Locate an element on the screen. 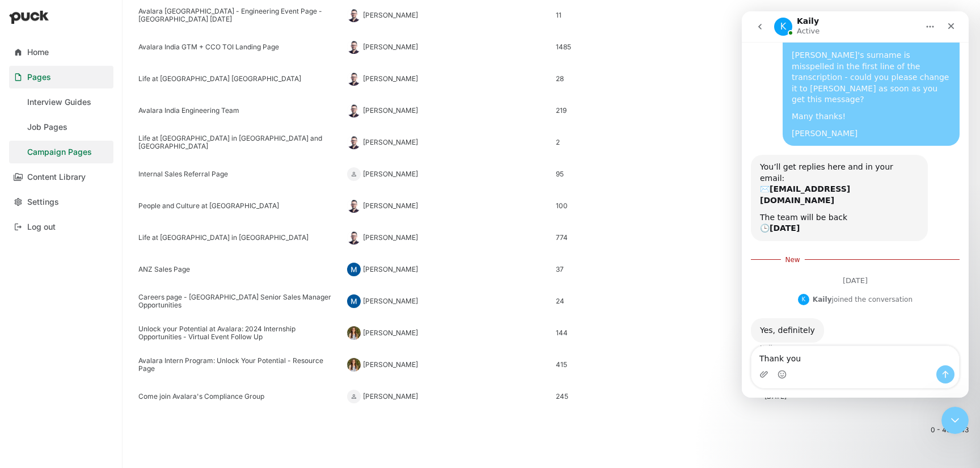  div: 415 is located at coordinates (656, 365).